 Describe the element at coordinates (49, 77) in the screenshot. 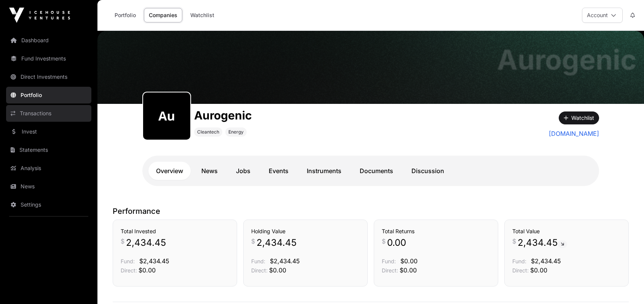

I see `a: Direct Investments` at that location.